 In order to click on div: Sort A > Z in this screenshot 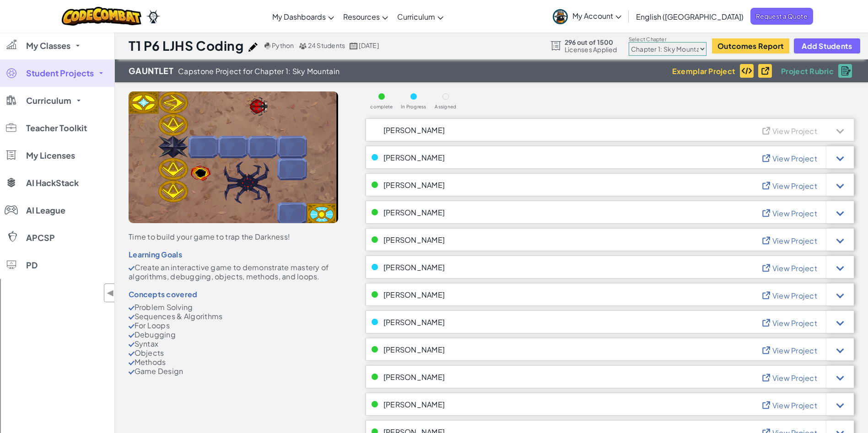, I will do `click(434, 26)`.